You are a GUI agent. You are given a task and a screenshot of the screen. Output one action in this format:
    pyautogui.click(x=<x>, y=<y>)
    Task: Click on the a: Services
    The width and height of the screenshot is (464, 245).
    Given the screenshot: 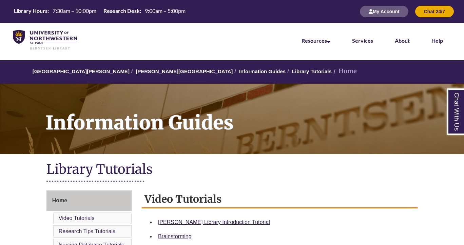 What is the action you would take?
    pyautogui.click(x=363, y=40)
    